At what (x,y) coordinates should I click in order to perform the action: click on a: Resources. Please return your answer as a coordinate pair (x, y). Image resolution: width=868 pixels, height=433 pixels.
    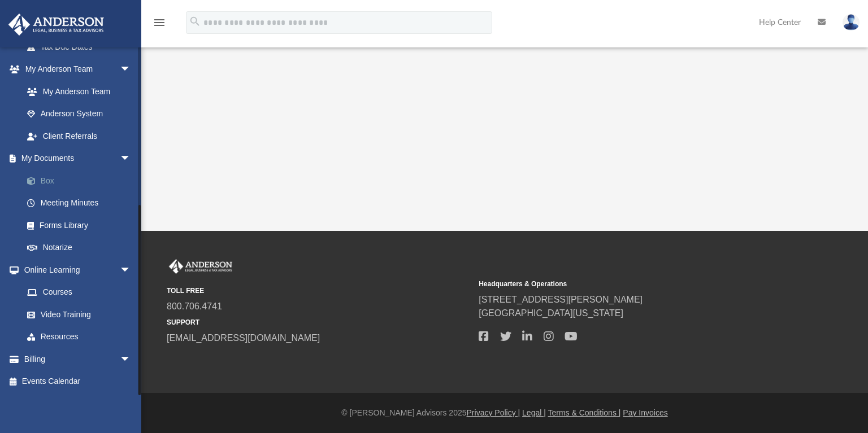
    Looking at the image, I should click on (79, 337).